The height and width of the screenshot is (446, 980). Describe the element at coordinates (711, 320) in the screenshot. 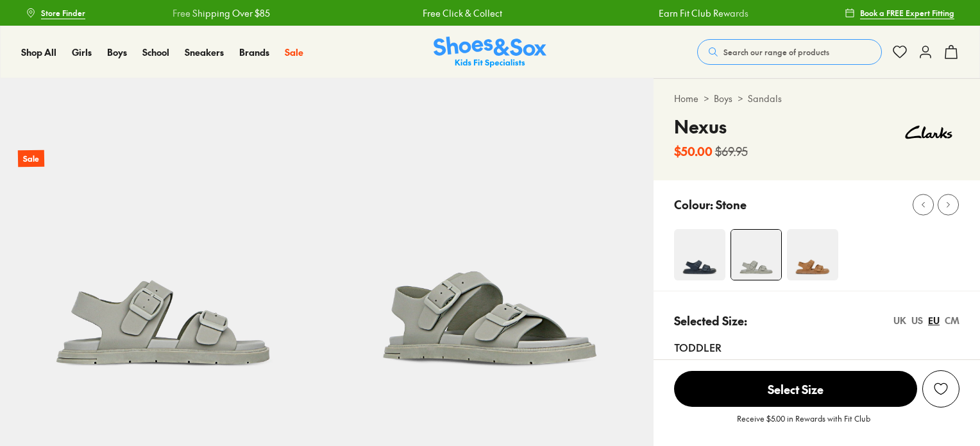

I see `p: Selected Size:` at that location.